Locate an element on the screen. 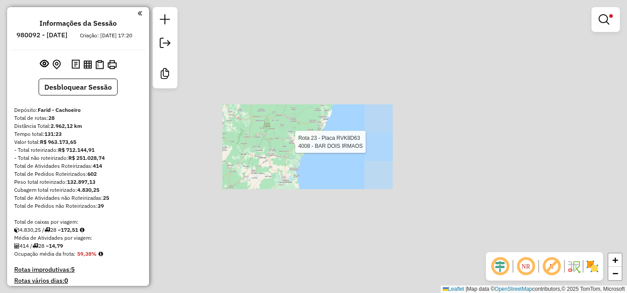 The image size is (627, 293). div: Map data © contributors,© 2025 TomTom, Microsoft is located at coordinates (533, 289).